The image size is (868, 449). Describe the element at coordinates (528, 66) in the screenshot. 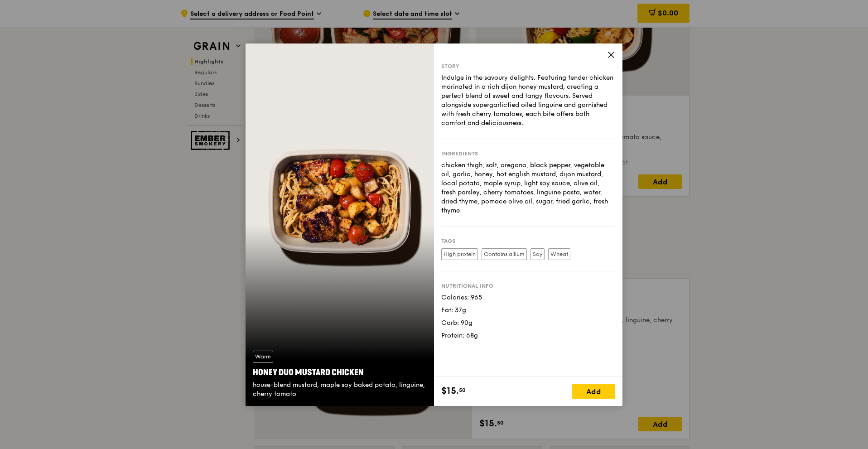

I see `div: Story` at that location.